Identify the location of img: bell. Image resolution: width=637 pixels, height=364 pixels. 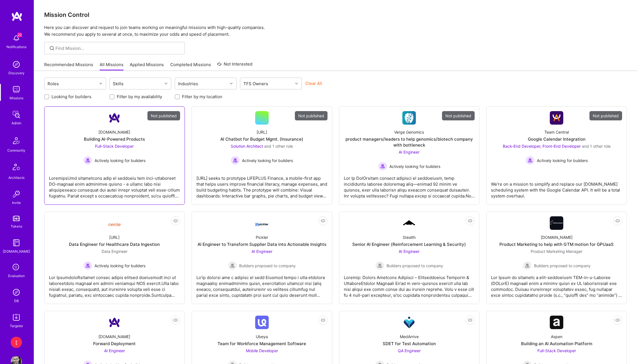
(16, 38).